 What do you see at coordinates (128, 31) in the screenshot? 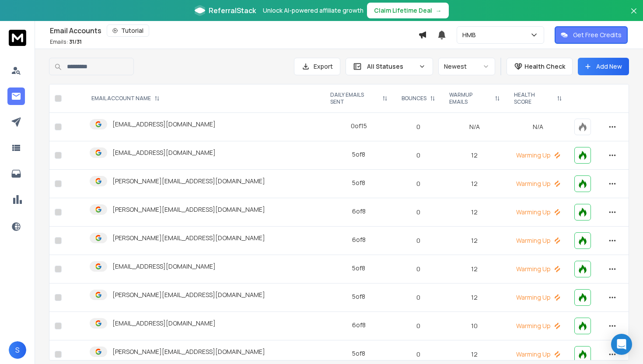
I see `button: Tutorial` at bounding box center [128, 31].